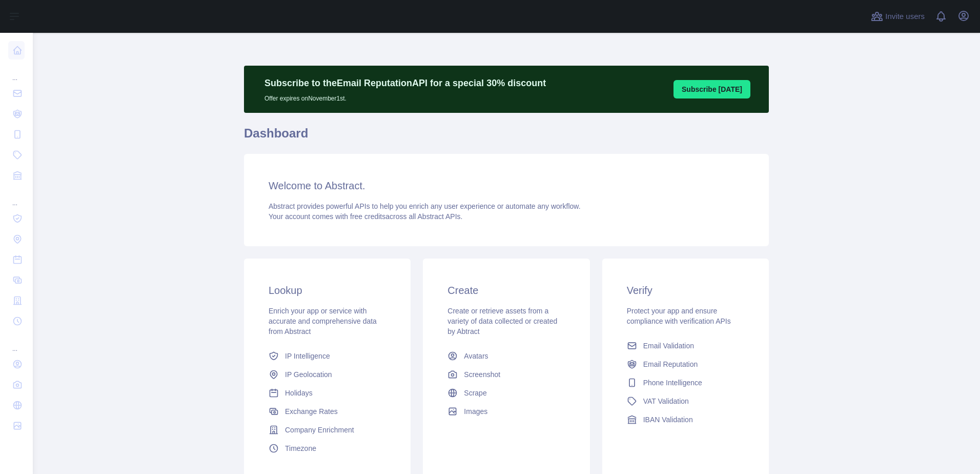 The image size is (980, 474). Describe the element at coordinates (686, 364) in the screenshot. I see `a: Email Reputation` at that location.